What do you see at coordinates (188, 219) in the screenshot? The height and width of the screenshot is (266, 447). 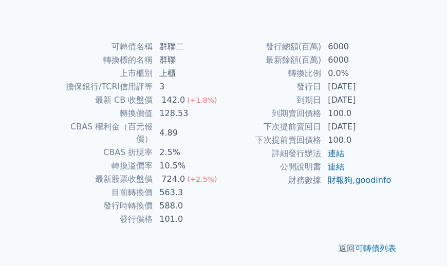 I see `td: 101.0` at bounding box center [188, 219].